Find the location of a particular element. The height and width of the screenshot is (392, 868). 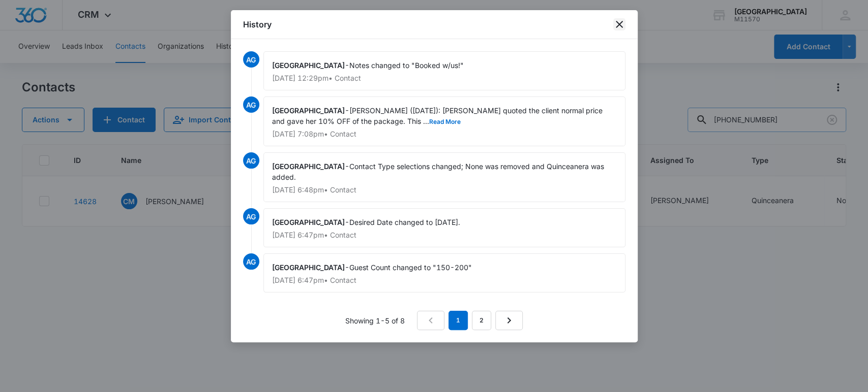

h1: History is located at coordinates (257, 24).